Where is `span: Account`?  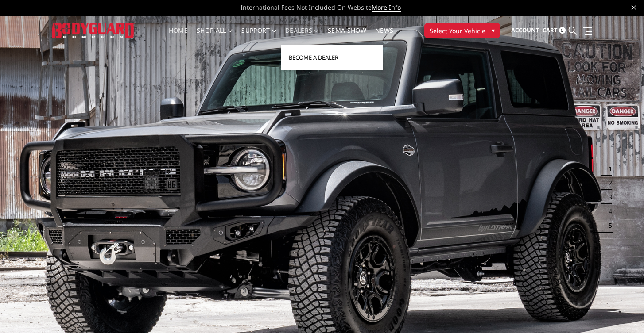 span: Account is located at coordinates (525, 30).